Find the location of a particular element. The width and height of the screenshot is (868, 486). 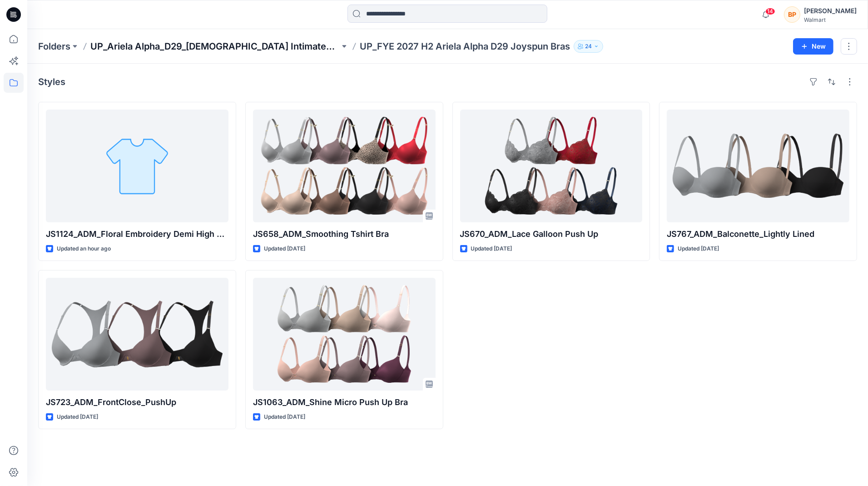

button: New is located at coordinates (813, 46).